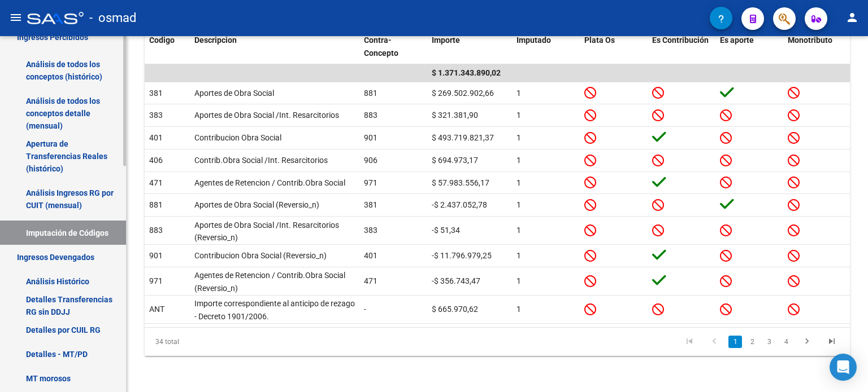  I want to click on li: page 4, so click(786, 342).